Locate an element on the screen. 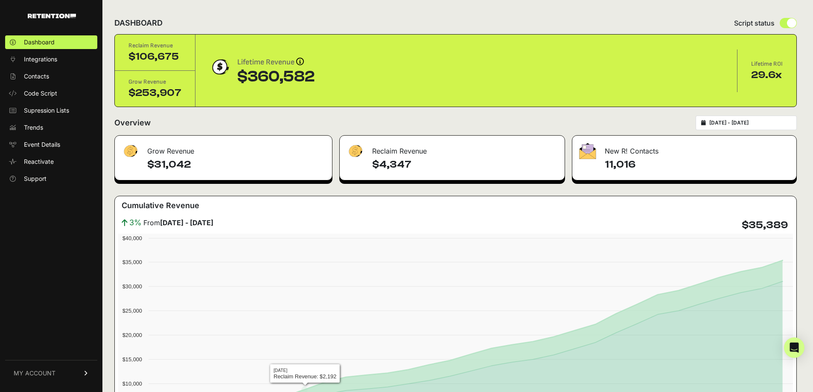 This screenshot has height=392, width=813. a: Support is located at coordinates (51, 179).